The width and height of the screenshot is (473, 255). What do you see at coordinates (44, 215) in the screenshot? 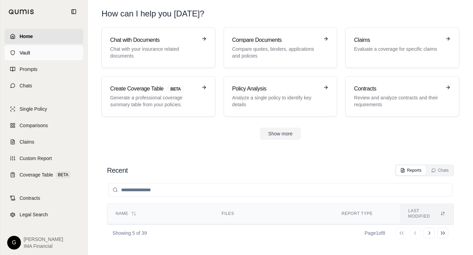
I see `a: Legal Search` at bounding box center [44, 215].